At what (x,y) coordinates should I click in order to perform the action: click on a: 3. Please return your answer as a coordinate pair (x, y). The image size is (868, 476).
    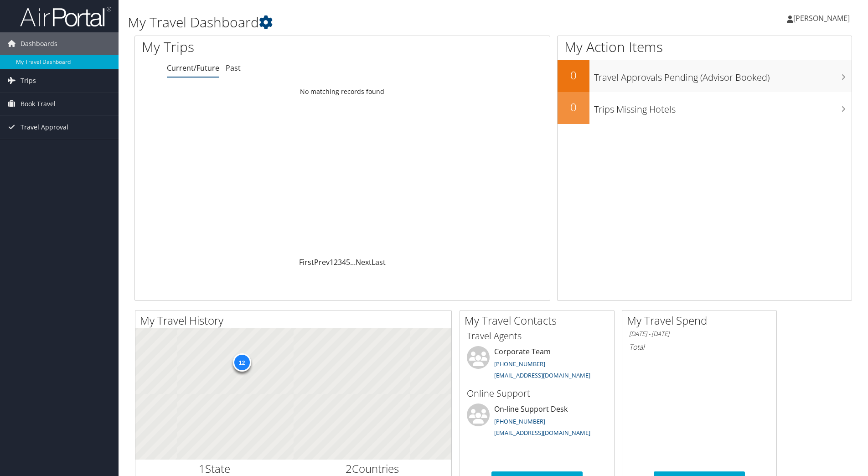
    Looking at the image, I should click on (340, 262).